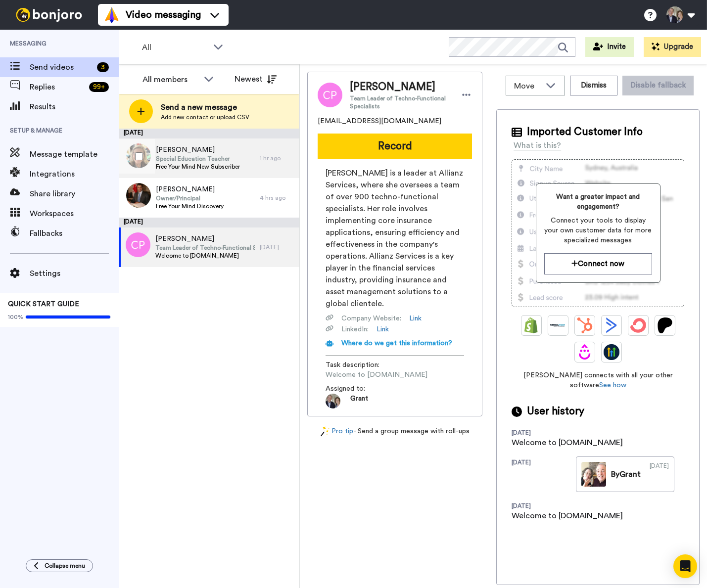 The width and height of the screenshot is (707, 588). I want to click on img: cp.png, so click(138, 245).